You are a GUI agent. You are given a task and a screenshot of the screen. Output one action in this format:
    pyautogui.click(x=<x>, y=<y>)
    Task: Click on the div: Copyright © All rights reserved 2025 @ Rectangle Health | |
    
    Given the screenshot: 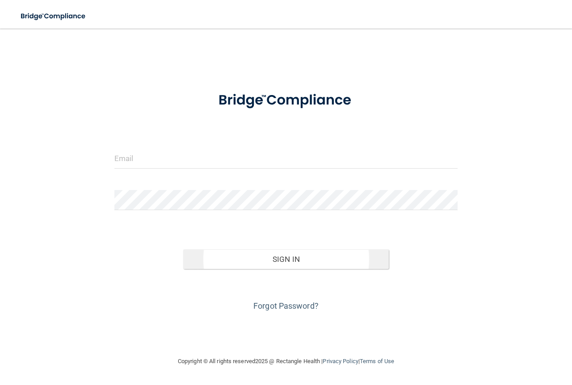 What is the action you would take?
    pyautogui.click(x=286, y=362)
    